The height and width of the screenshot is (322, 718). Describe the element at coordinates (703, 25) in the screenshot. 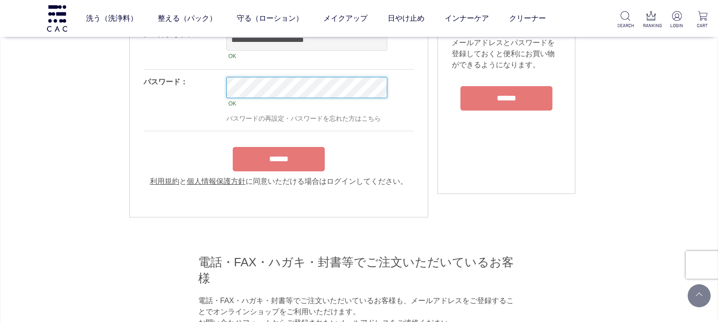

I see `p: CART` at that location.